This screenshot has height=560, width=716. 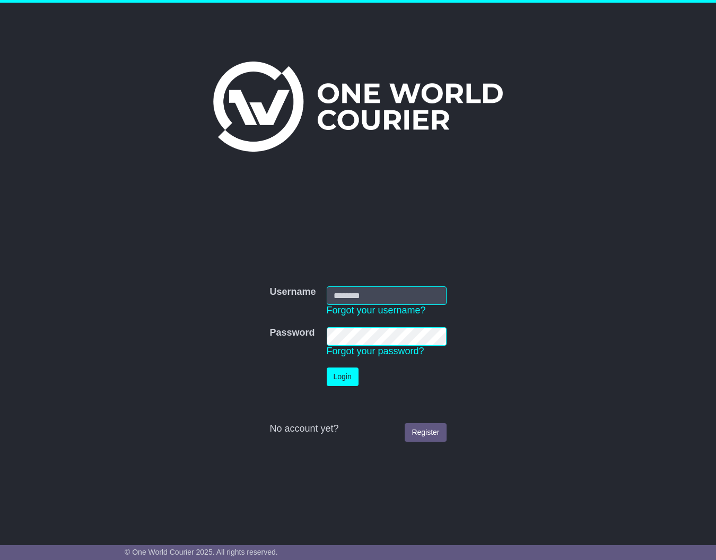 I want to click on span: © One World Courier 2025. All rights reserved., so click(x=201, y=552).